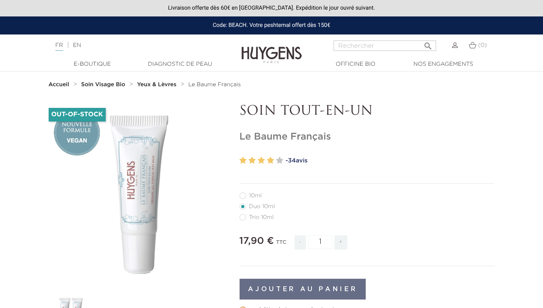 The width and height of the screenshot is (543, 308). I want to click on strong: Yeux & Lèvres, so click(157, 85).